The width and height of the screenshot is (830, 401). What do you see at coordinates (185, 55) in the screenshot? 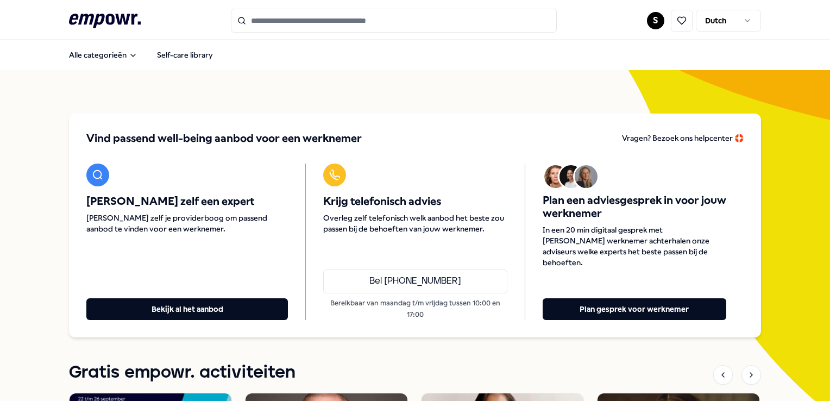
I see `a: Self-care library` at bounding box center [185, 55].